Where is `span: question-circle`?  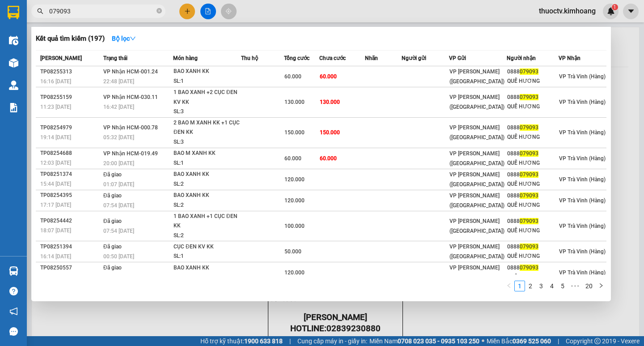 span: question-circle is located at coordinates (13, 291).